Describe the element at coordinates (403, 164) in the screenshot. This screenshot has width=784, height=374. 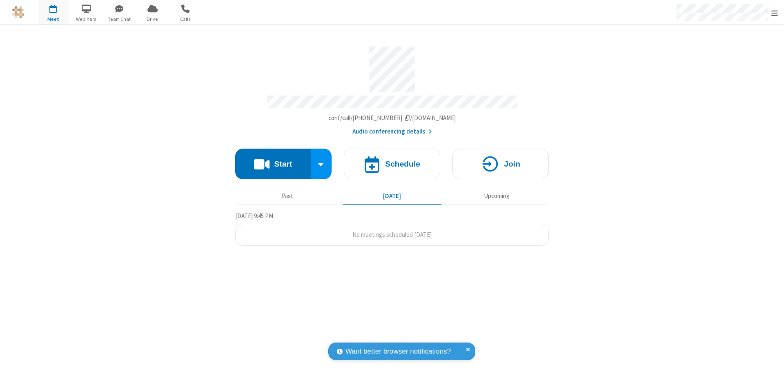
I see `h4: Schedule` at that location.